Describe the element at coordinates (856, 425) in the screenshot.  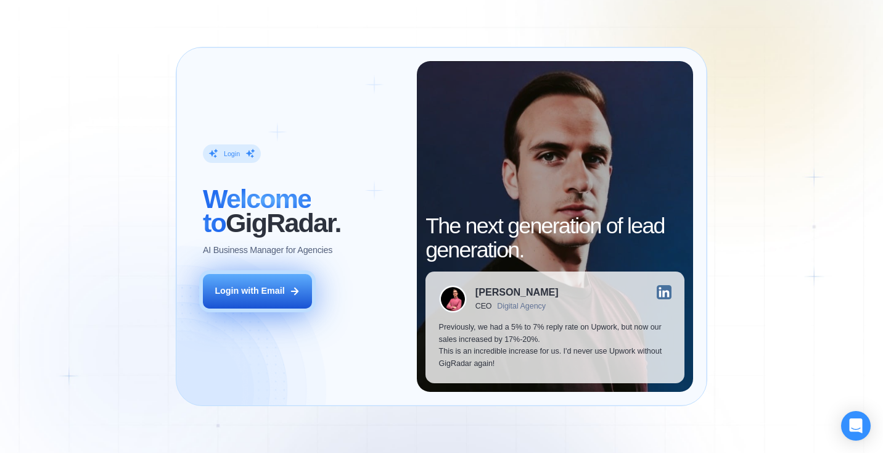
I see `div: Open Intercom Messenger` at that location.